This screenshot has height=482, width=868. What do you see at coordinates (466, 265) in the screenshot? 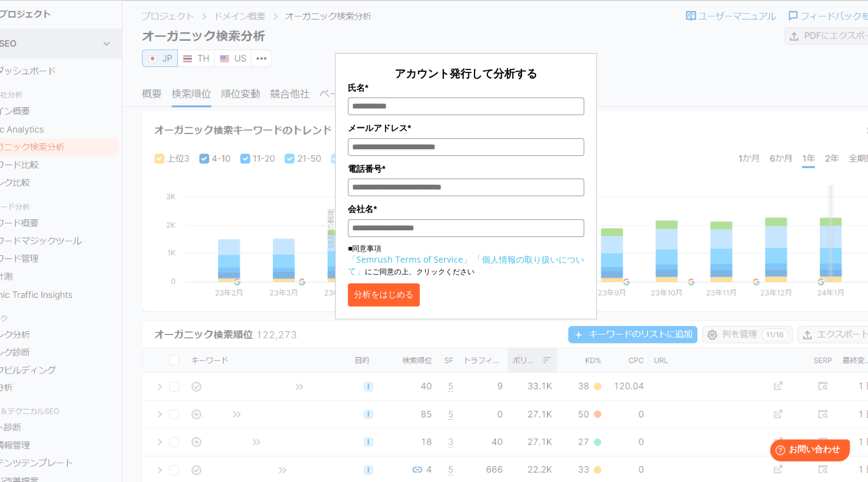
I see `a: 「個人情報の取り扱いについて」` at bounding box center [466, 265].